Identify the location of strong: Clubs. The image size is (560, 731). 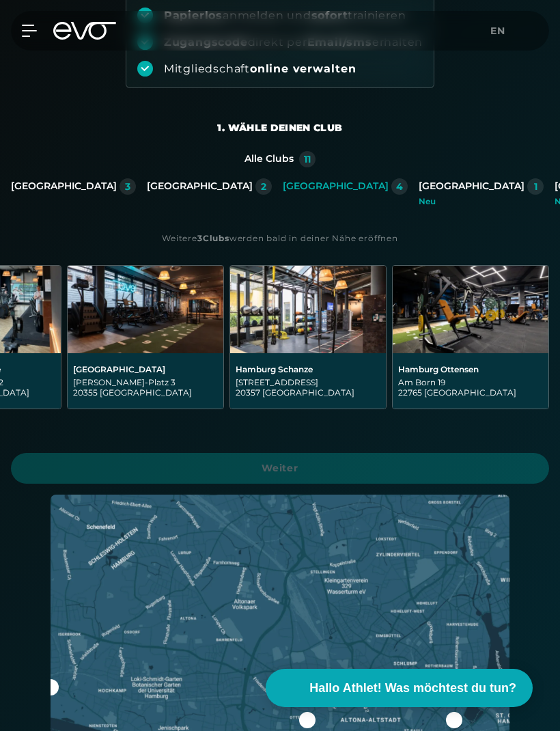
(216, 238).